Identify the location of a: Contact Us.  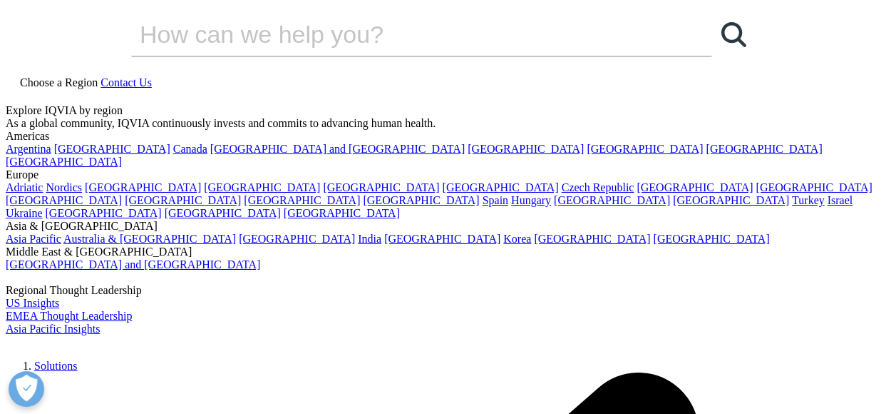
(126, 82).